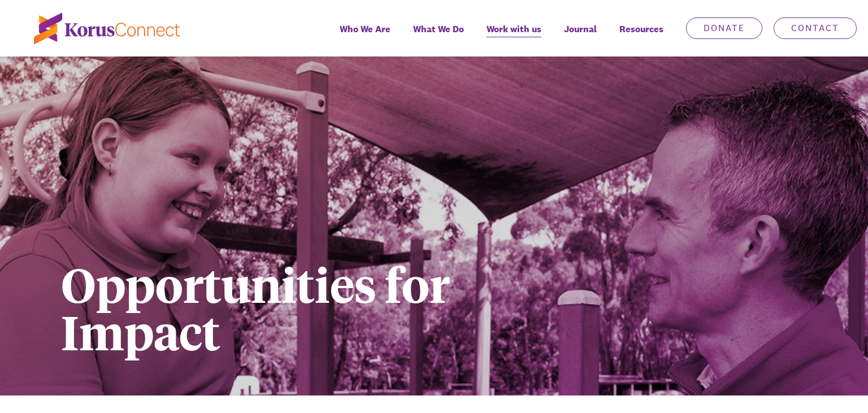 This screenshot has height=413, width=868. What do you see at coordinates (438, 29) in the screenshot?
I see `span: What We Do` at bounding box center [438, 29].